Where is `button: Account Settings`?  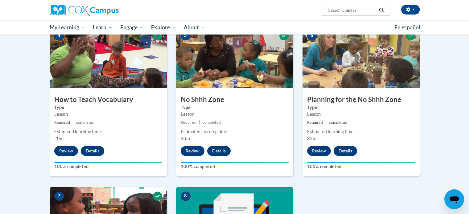 button: Account Settings is located at coordinates (411, 10).